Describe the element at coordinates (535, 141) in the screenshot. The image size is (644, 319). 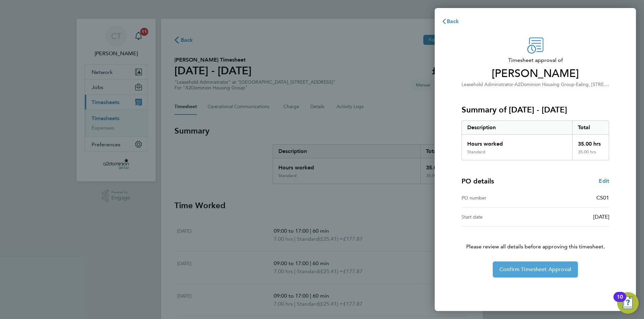
I see `div: Summary of 25 - 31 Aug 2025` at that location.